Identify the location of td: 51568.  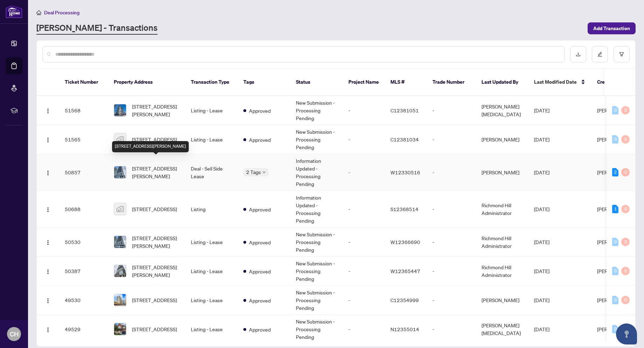
(84, 110).